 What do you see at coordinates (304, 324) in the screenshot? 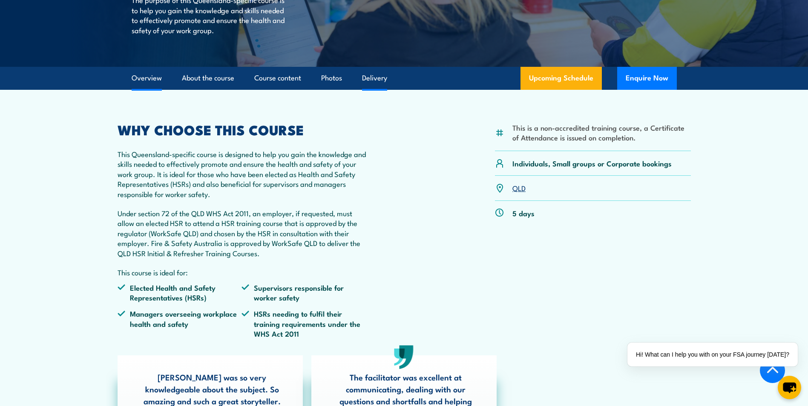
I see `li: HSRs needing to fulfil their training requirements under the WHS Act 2011` at bounding box center [304, 324].